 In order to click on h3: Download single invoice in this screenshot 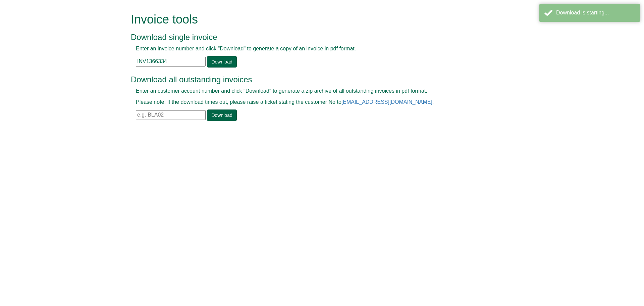, I will do `click(315, 37)`.